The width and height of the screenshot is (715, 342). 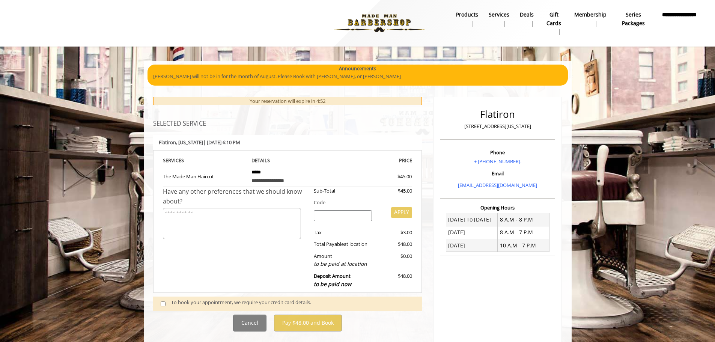 What do you see at coordinates (497, 152) in the screenshot?
I see `h3: Phone` at bounding box center [497, 152].